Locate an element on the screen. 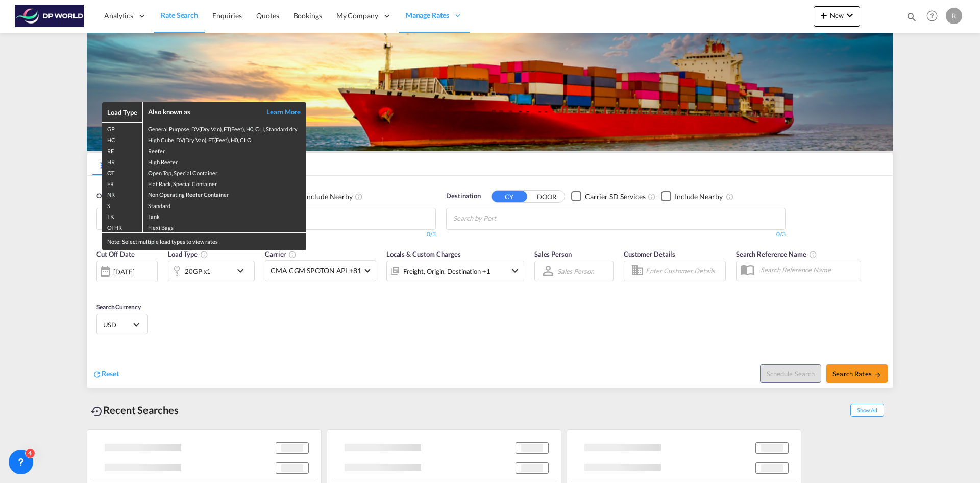 Image resolution: width=980 pixels, height=483 pixels. td: Open Top, Special Container is located at coordinates (225, 172).